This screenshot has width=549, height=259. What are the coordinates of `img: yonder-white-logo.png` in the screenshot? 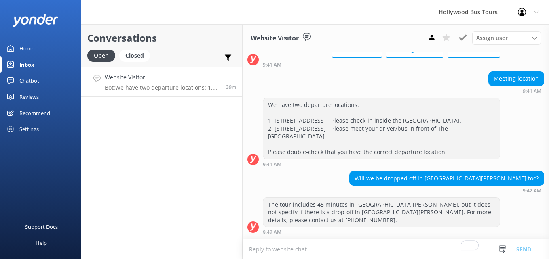 It's located at (35, 20).